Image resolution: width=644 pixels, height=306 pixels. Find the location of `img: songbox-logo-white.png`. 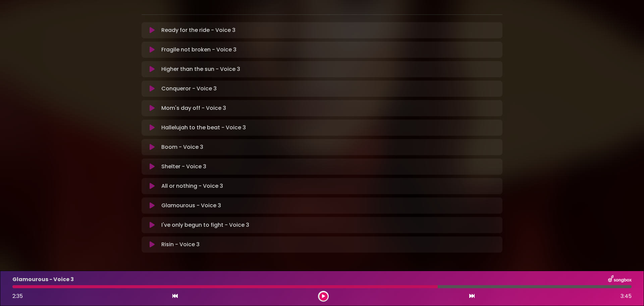

img: songbox-logo-white.png is located at coordinates (620, 279).